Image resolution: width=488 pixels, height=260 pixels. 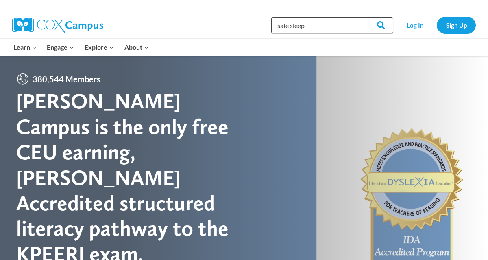 What do you see at coordinates (61, 47) in the screenshot?
I see `button: Child menu of Engage` at bounding box center [61, 47].